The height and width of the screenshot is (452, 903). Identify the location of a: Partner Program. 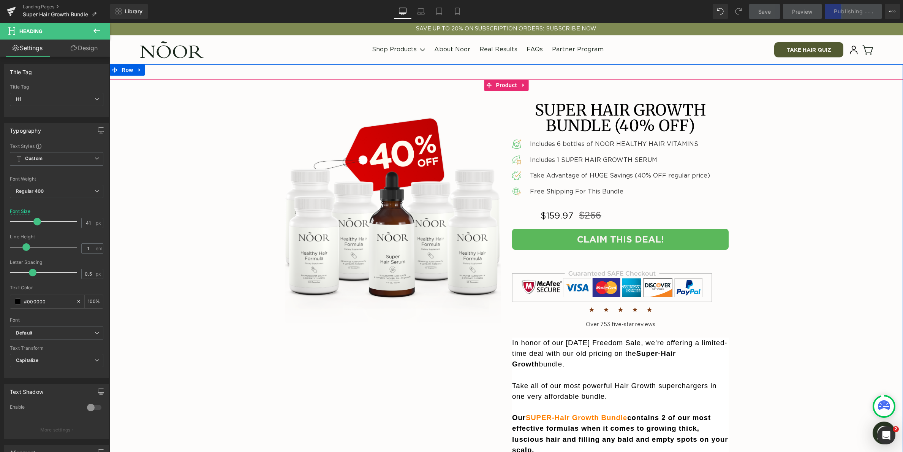
(468, 27).